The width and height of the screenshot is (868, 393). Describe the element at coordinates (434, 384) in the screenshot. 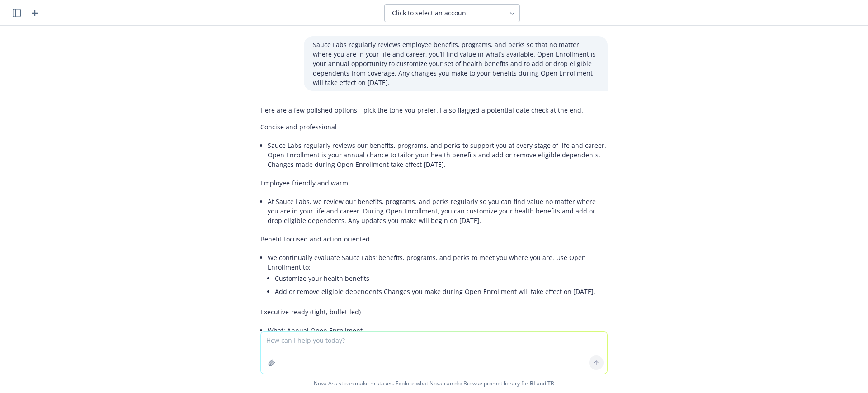

I see `span: Nova Assist can make mistakes. Explore what Nova can do: Browse prompt library for and` at that location.